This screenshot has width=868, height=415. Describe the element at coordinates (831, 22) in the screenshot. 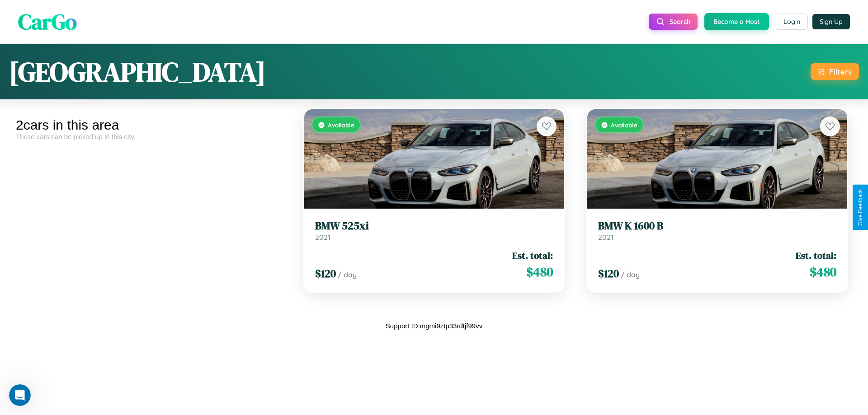

I see `button: Sign Up` at that location.